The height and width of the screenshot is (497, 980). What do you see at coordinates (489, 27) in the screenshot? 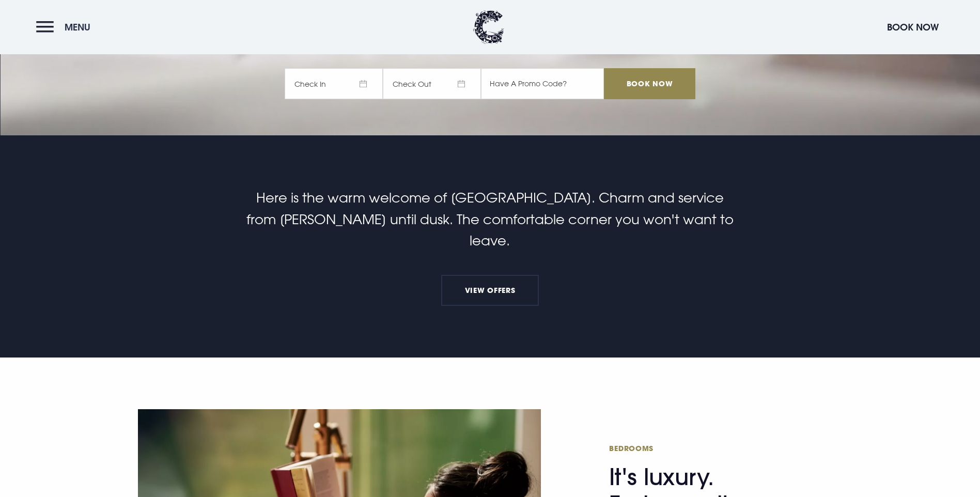
I see `img: Clandeboye Lodge` at bounding box center [489, 27].